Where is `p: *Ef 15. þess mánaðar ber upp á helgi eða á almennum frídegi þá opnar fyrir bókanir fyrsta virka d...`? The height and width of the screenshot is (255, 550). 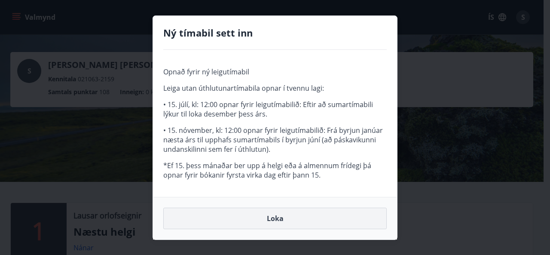 p: *Ef 15. þess mánaðar ber upp á helgi eða á almennum frídegi þá opnar fyrir bókanir fyrsta virka d... is located at coordinates (275, 170).